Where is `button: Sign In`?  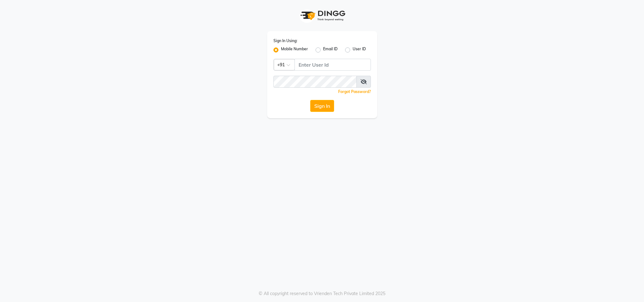 button: Sign In is located at coordinates (322, 106).